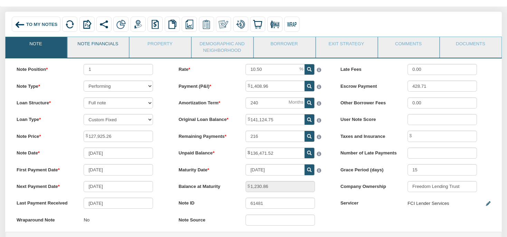 This screenshot has height=237, width=507. I want to click on label: Taxes and Insurance, so click(369, 135).